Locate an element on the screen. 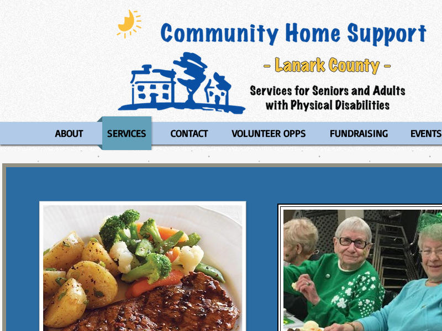 Image resolution: width=442 pixels, height=331 pixels. p: CONTACT is located at coordinates (189, 133).